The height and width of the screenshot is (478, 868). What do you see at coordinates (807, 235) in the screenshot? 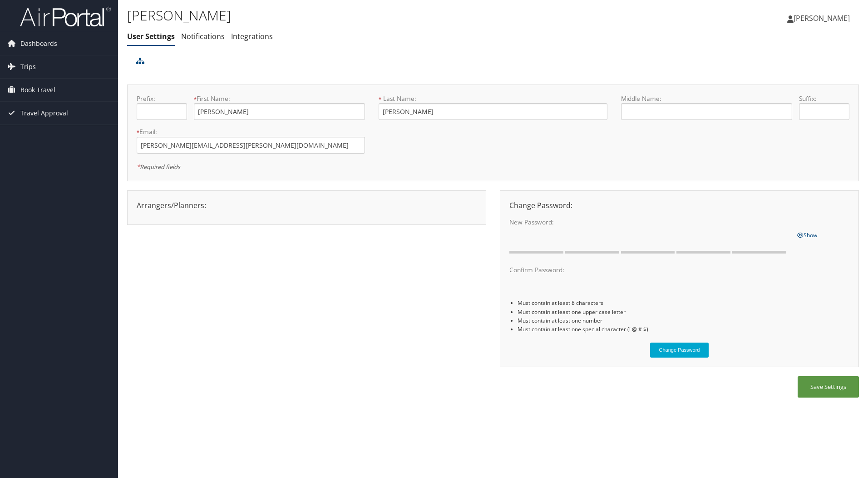
I see `span: Show` at bounding box center [807, 235].